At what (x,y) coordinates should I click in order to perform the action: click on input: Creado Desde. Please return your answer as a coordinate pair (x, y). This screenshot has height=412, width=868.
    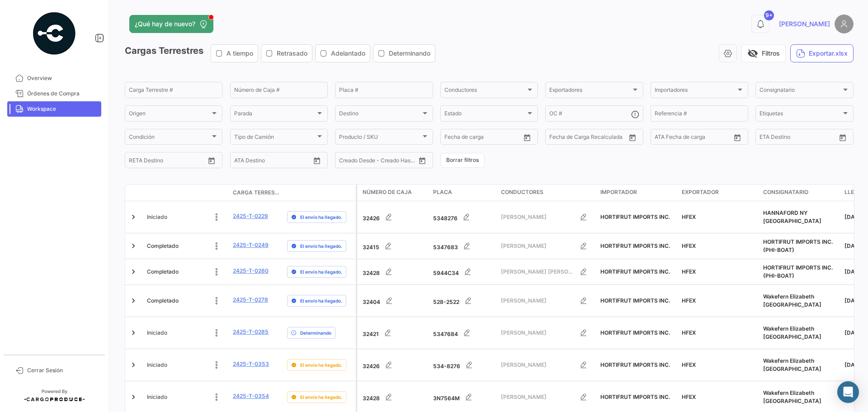
    Looking at the image, I should click on (356, 162).